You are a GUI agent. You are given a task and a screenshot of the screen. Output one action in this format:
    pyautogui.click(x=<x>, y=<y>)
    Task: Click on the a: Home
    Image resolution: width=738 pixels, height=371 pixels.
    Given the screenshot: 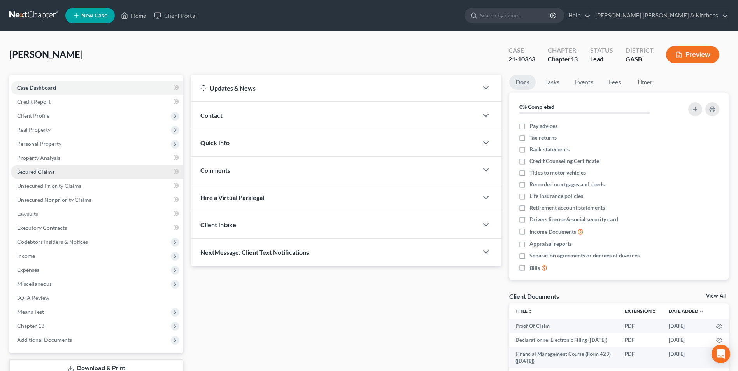 What is the action you would take?
    pyautogui.click(x=133, y=16)
    